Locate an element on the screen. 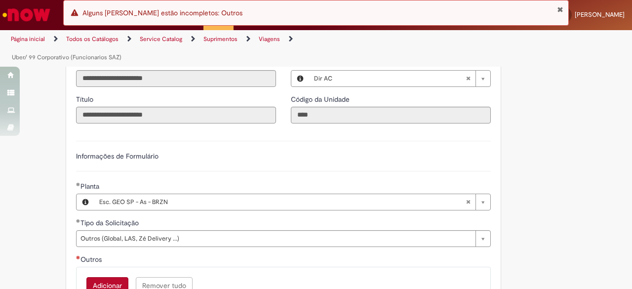  input: Título is located at coordinates (176, 115).